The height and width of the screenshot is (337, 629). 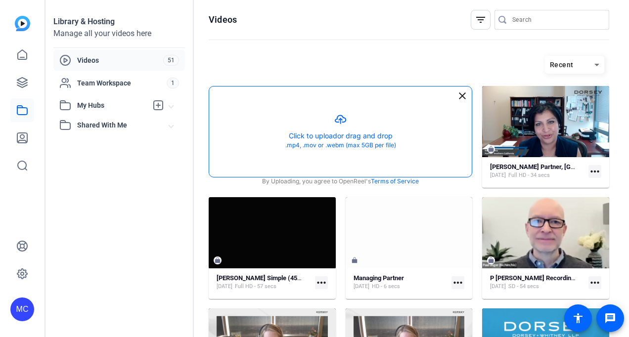 What do you see at coordinates (578, 318) in the screenshot?
I see `mat-icon: accessibility` at bounding box center [578, 318].